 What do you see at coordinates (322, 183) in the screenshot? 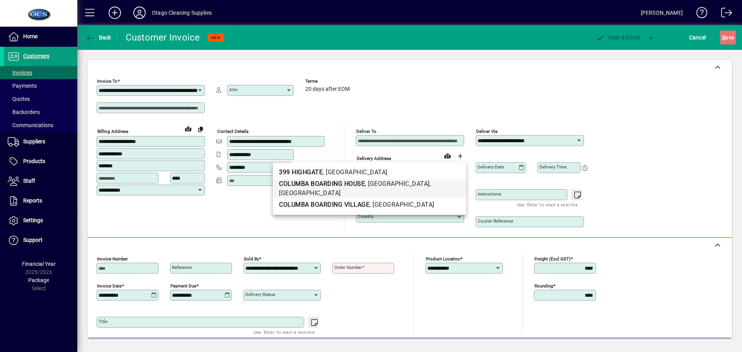
I see `b: COLUMBA BOARDING HOUSE` at bounding box center [322, 183].